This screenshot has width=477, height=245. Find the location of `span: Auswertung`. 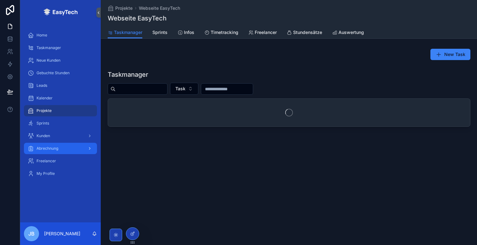

span: Auswertung is located at coordinates (351, 32).